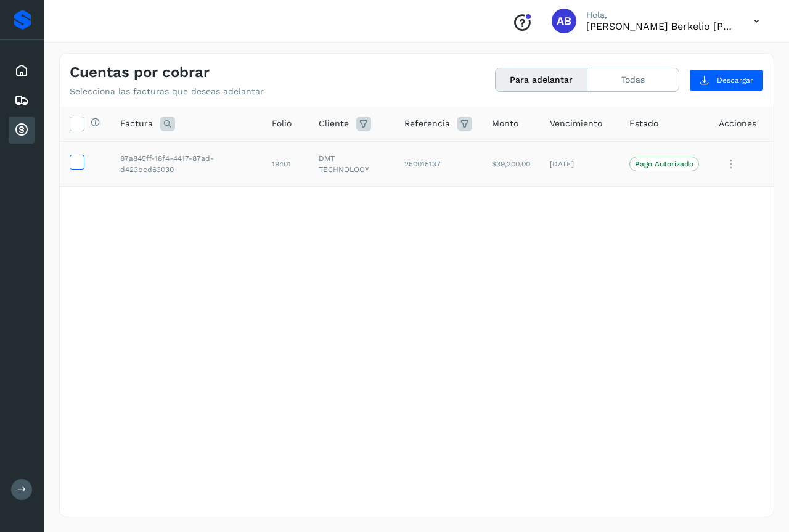 The image size is (789, 532). I want to click on td: 87a845ff-18f4-4417-87ad-d423bcd63030, so click(186, 164).